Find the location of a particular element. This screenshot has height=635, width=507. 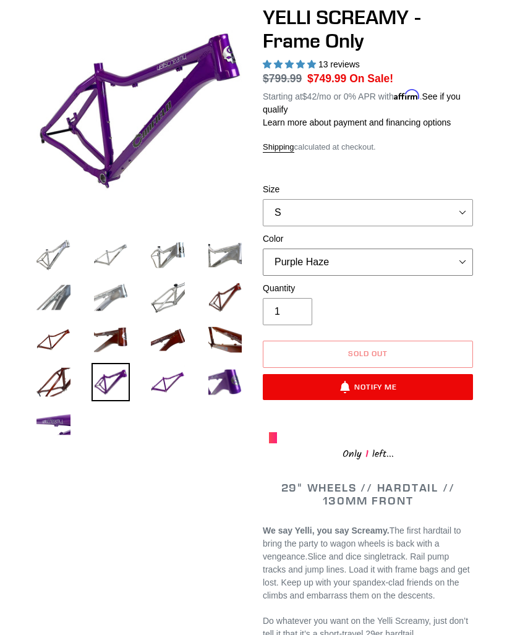

button: Sold out is located at coordinates (368, 354).